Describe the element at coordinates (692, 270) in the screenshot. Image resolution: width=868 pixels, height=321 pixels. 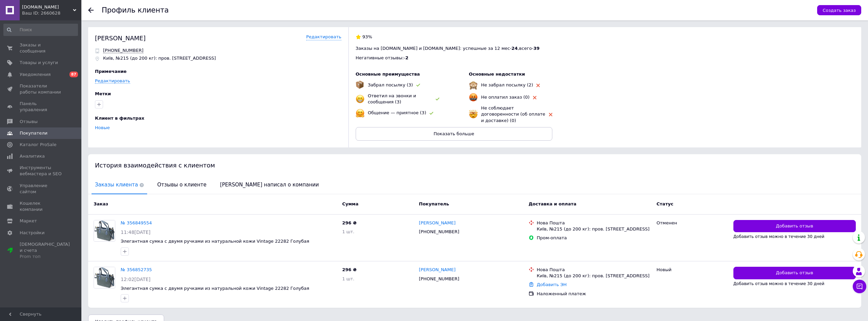
I see `div: Новый` at that location.